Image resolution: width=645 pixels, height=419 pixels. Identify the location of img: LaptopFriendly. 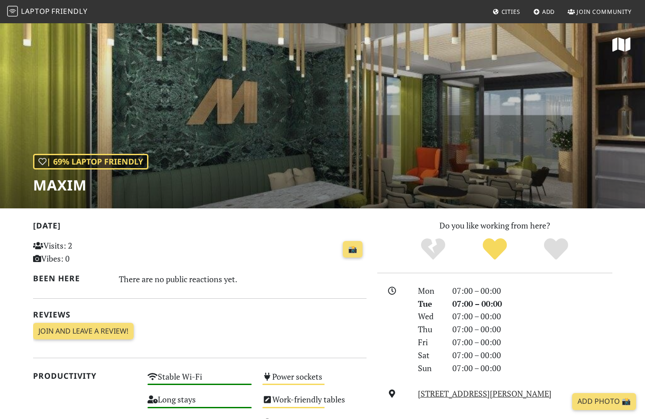
(13, 11).